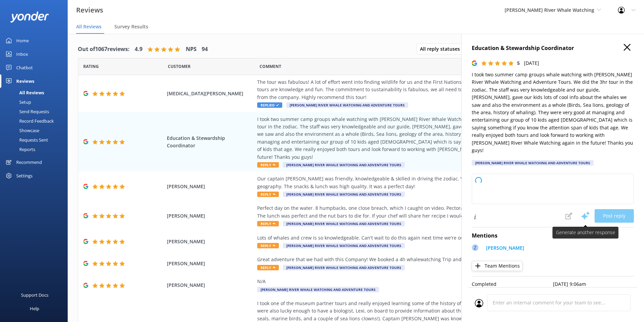  Describe the element at coordinates (205, 49) in the screenshot. I see `h4: 94` at that location.